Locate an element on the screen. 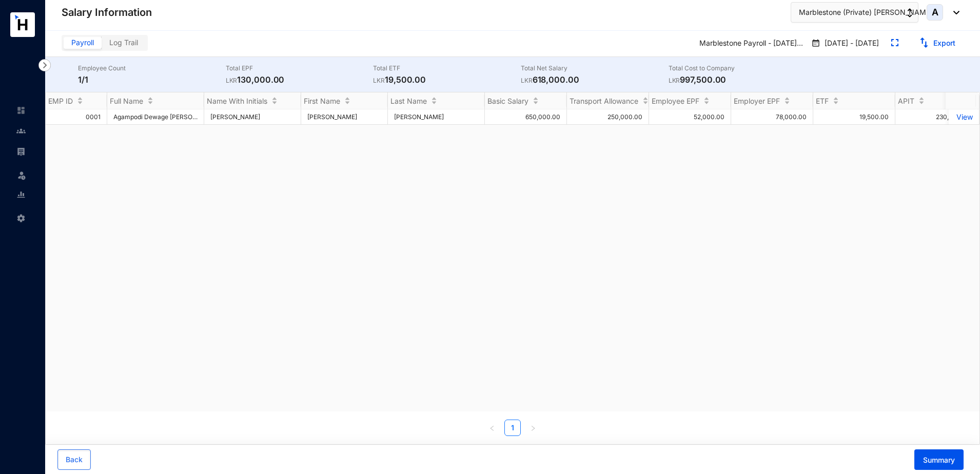  a: View is located at coordinates (963, 116).